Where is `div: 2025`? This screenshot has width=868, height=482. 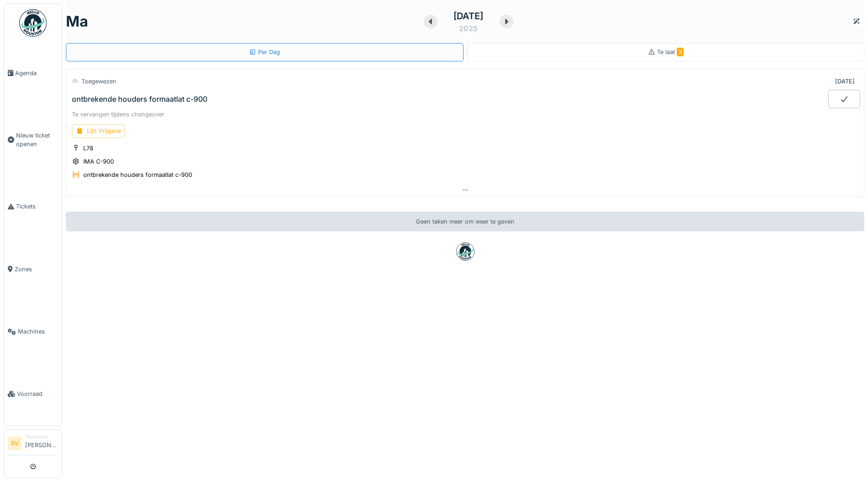
div: 2025 is located at coordinates (468, 28).